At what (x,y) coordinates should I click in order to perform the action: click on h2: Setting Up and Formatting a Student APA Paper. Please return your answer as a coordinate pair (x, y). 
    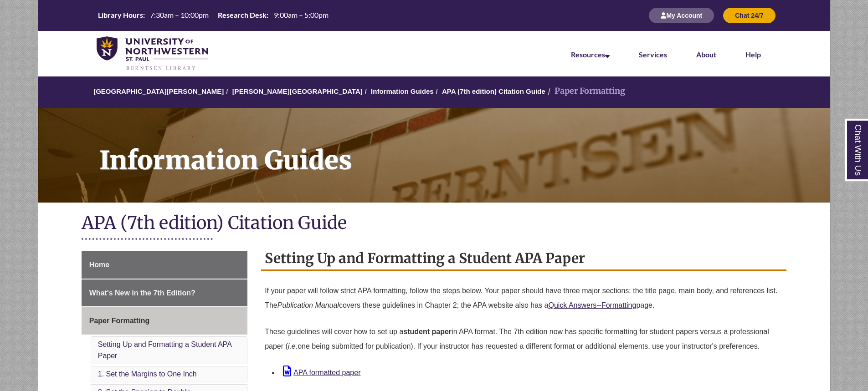
    Looking at the image, I should click on (523, 259).